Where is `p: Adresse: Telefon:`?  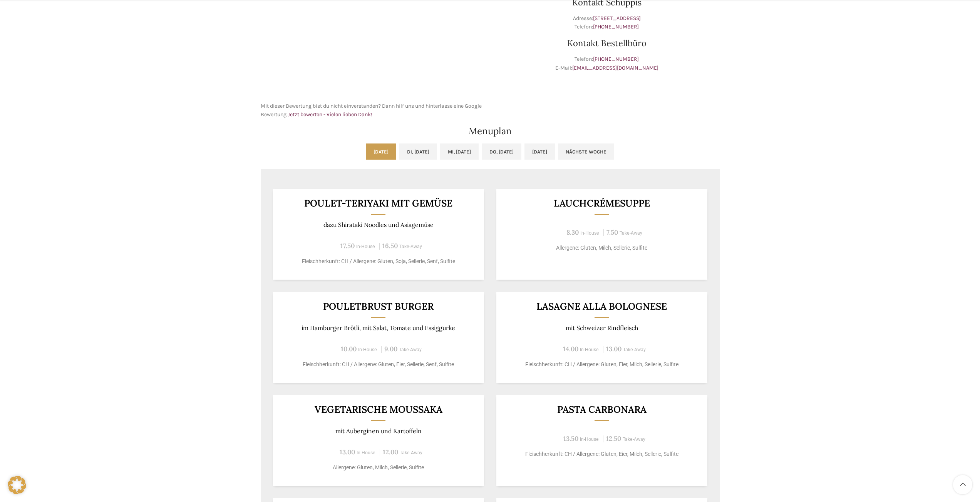 p: Adresse: Telefon: is located at coordinates (606, 23).